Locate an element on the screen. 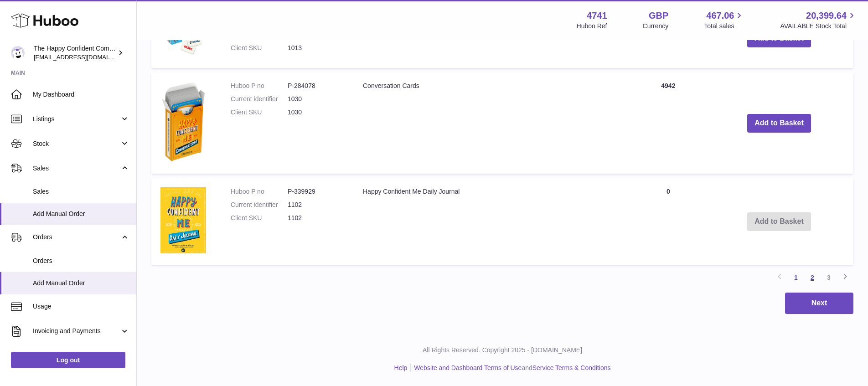 This screenshot has height=386, width=868. a: 20,399.64 AVAILABLE Stock Total is located at coordinates (818, 20).